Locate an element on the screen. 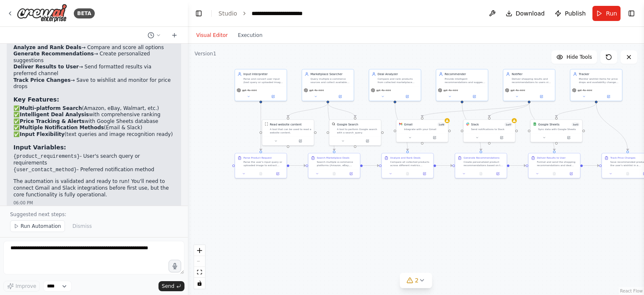  g: Edge from c853dbf7-7942-476d-9807-76b4a8b7236f to 34d17e24-94d5-4d77-94e3-332e322fc23f is located at coordinates (261, 127).